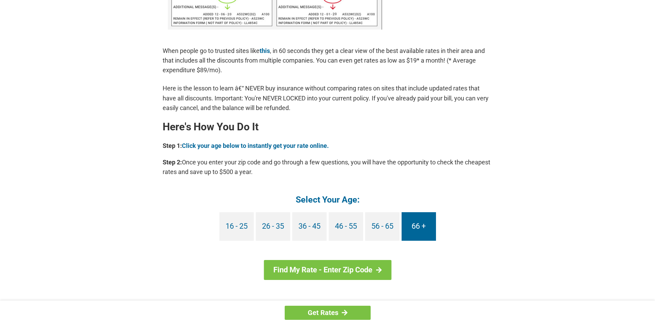 The height and width of the screenshot is (325, 655). I want to click on a: 56 - 65, so click(382, 226).